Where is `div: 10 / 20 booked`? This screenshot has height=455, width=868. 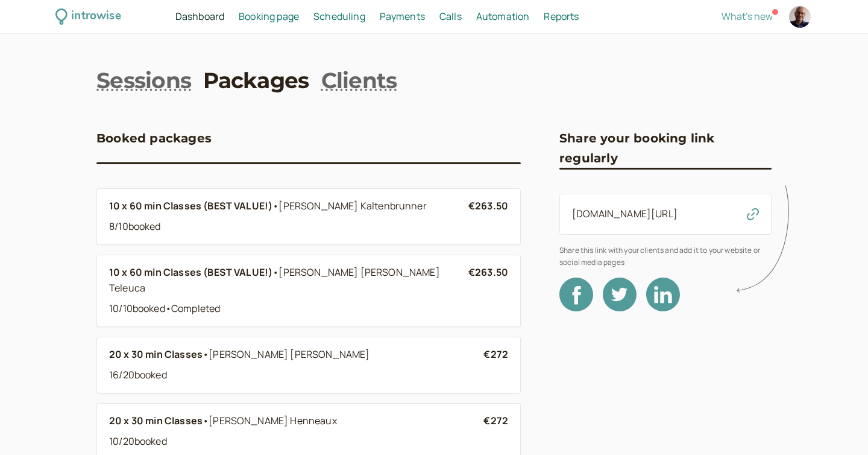
div: 10 / 20 booked is located at coordinates (296, 442).